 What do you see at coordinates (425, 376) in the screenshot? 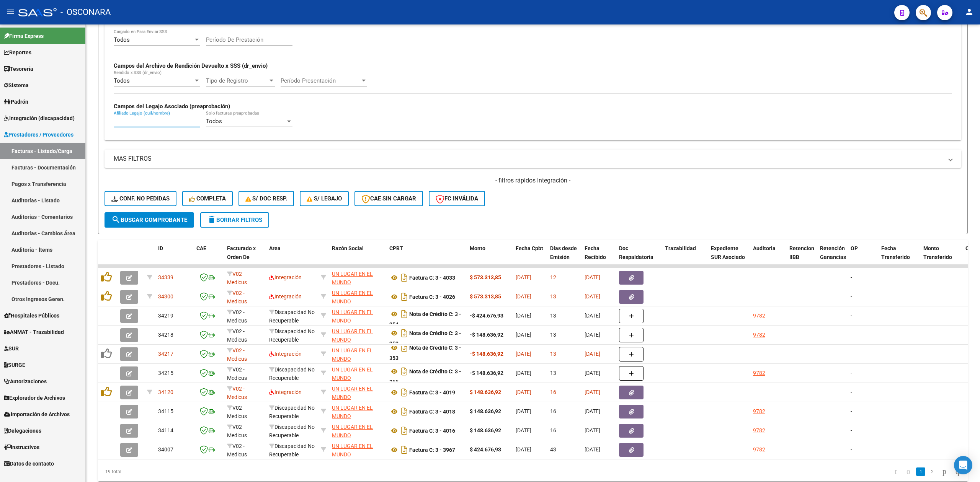
I see `strong: Nota de Crédito C: 3 - 355` at bounding box center [425, 376].